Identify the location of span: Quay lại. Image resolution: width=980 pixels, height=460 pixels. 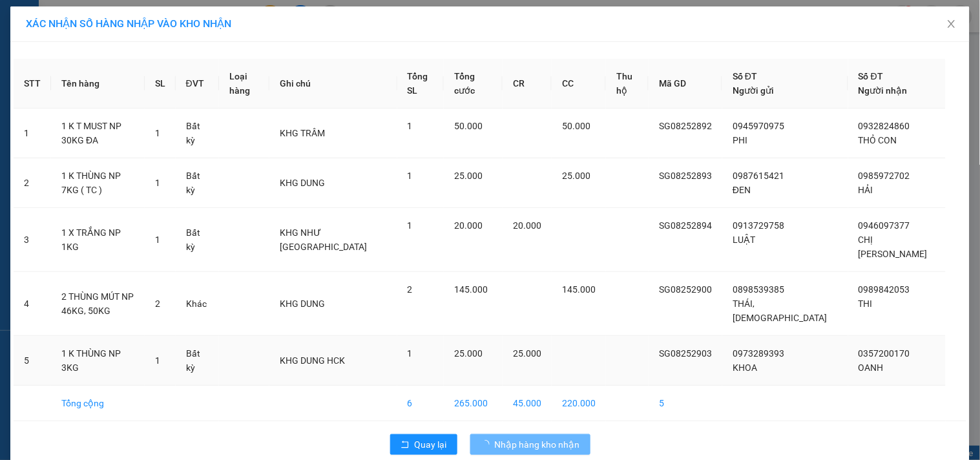
(430, 445).